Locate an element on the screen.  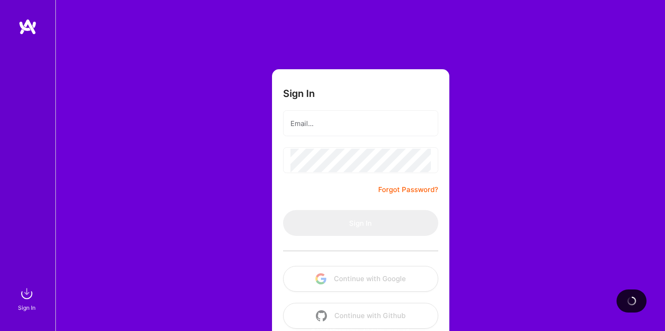
button: Sign In is located at coordinates (361, 223).